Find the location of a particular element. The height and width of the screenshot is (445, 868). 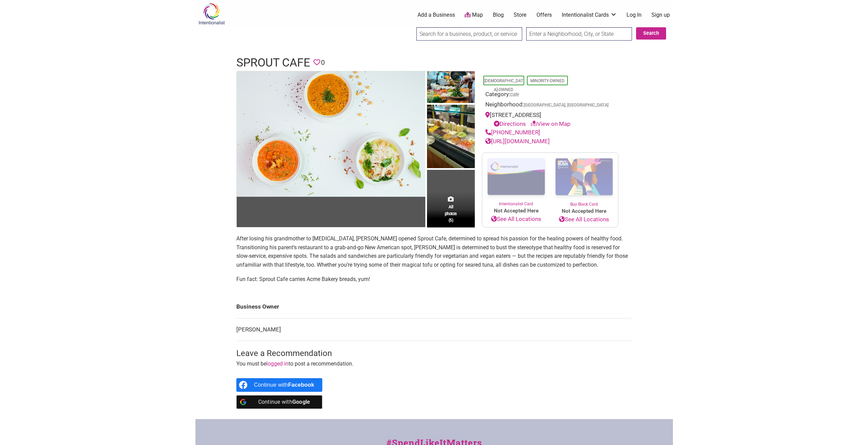

a: Intentionalist Cards is located at coordinates (589, 15).